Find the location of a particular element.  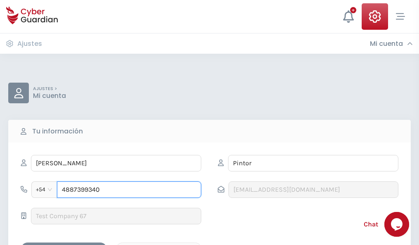

p: AJUSTES > is located at coordinates (50, 89).